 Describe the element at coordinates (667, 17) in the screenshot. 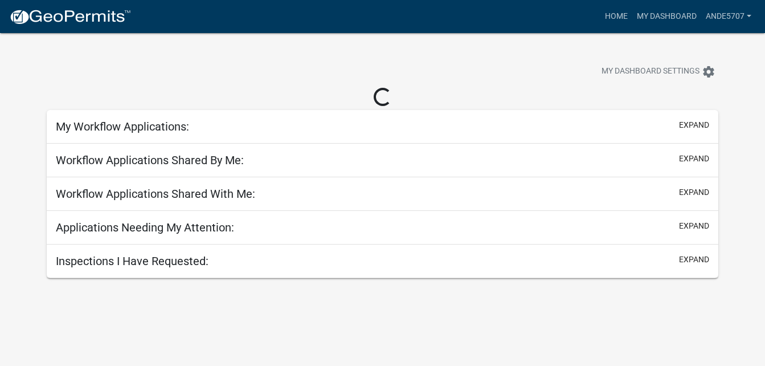

I see `a: My Dashboard` at that location.